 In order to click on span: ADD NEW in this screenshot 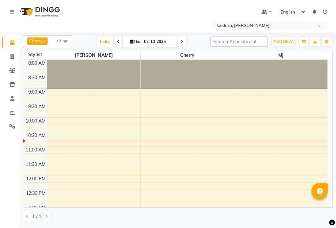, I will do `click(283, 41)`.